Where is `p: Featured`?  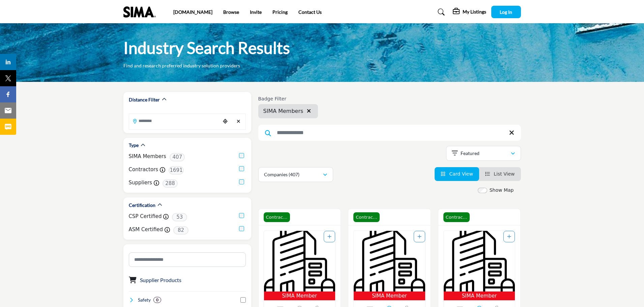
p: Featured is located at coordinates (470, 154).